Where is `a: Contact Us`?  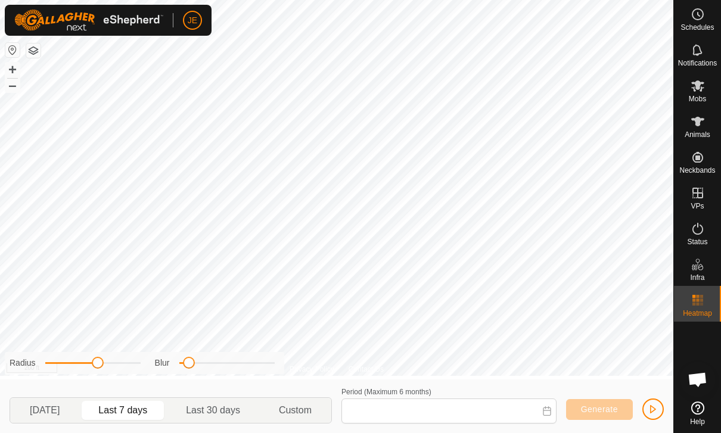
a: Contact Us is located at coordinates (366, 369).